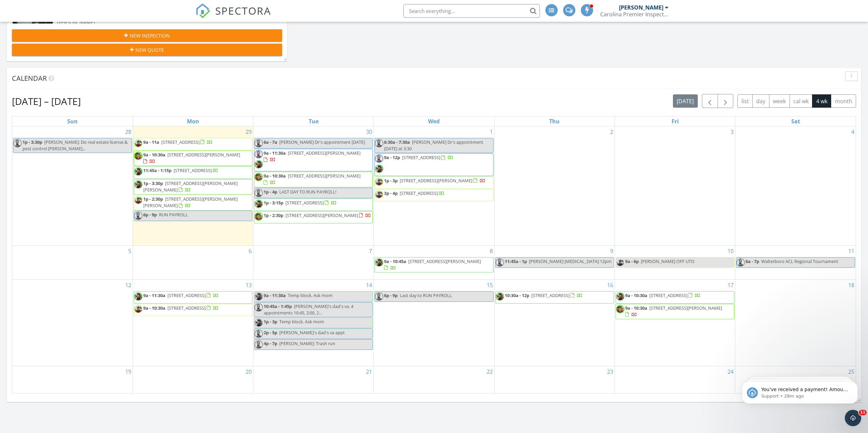 The width and height of the screenshot is (868, 433). What do you see at coordinates (147, 35) in the screenshot?
I see `button: New Inspection` at bounding box center [147, 35].